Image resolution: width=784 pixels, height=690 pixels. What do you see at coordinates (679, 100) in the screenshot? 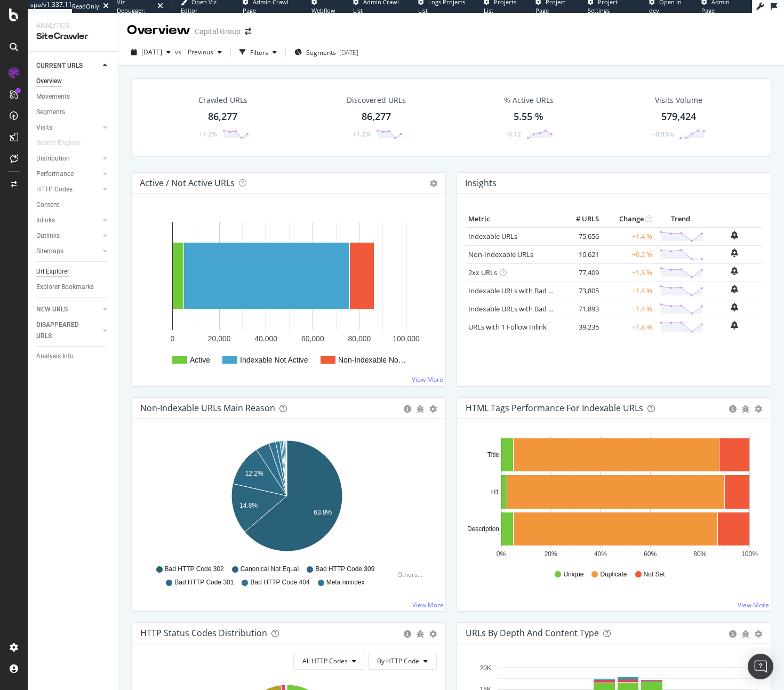
I see `div: Visits Volume` at bounding box center [679, 100].